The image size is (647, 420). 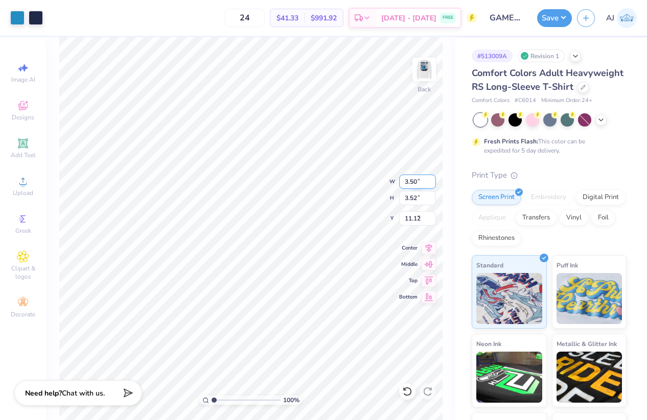 I want to click on img: Back, so click(x=424, y=69).